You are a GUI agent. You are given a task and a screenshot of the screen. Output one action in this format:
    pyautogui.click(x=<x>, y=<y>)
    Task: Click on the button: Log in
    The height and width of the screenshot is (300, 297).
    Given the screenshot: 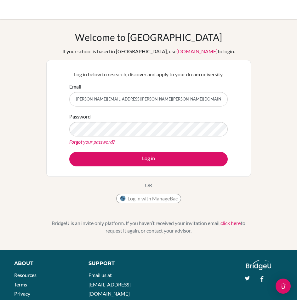 What is the action you would take?
    pyautogui.click(x=148, y=159)
    